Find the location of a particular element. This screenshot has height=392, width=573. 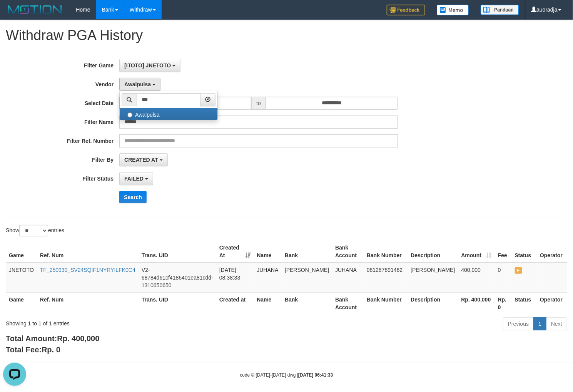

b: Total Fee: is located at coordinates (33, 350).